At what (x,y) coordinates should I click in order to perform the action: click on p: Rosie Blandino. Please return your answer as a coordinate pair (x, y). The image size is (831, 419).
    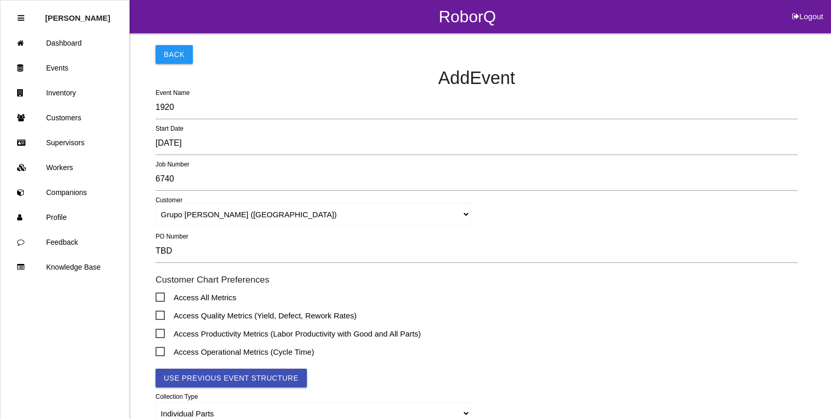
    Looking at the image, I should click on (78, 14).